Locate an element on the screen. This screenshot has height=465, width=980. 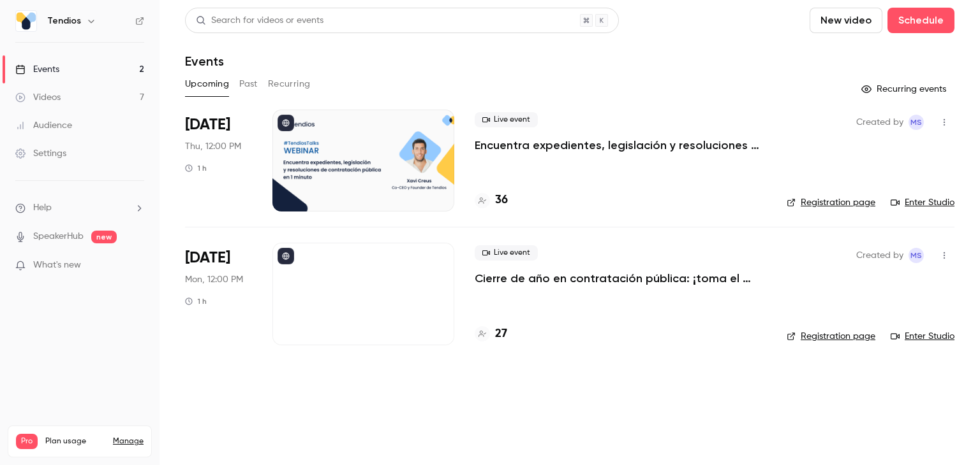
div: Search for videos or events is located at coordinates (260, 21).